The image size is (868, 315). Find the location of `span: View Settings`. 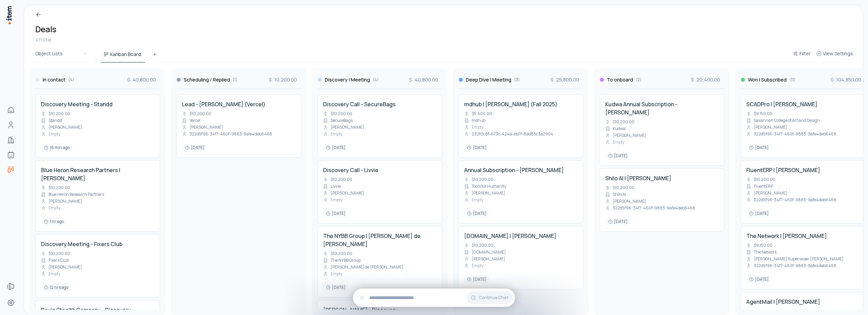

span: View Settings is located at coordinates (838, 54).